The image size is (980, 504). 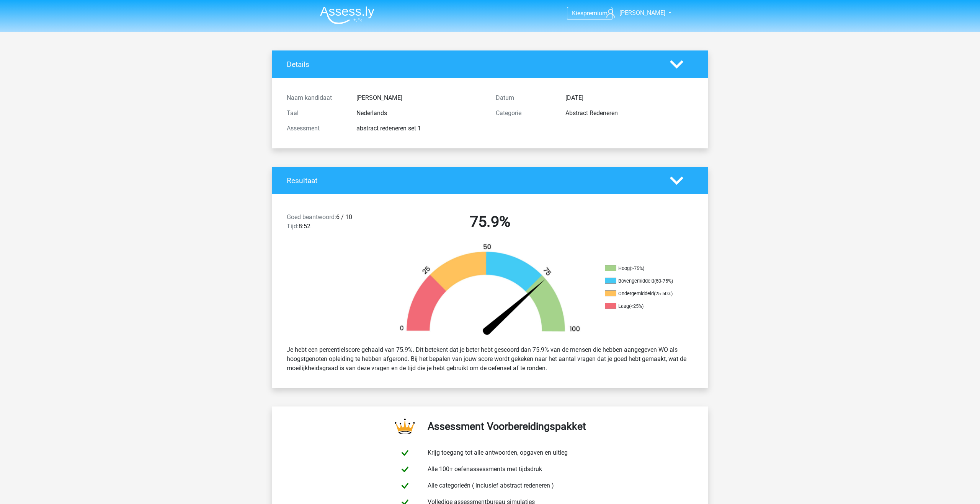 I want to click on li: Bovengemiddeld, so click(x=643, y=281).